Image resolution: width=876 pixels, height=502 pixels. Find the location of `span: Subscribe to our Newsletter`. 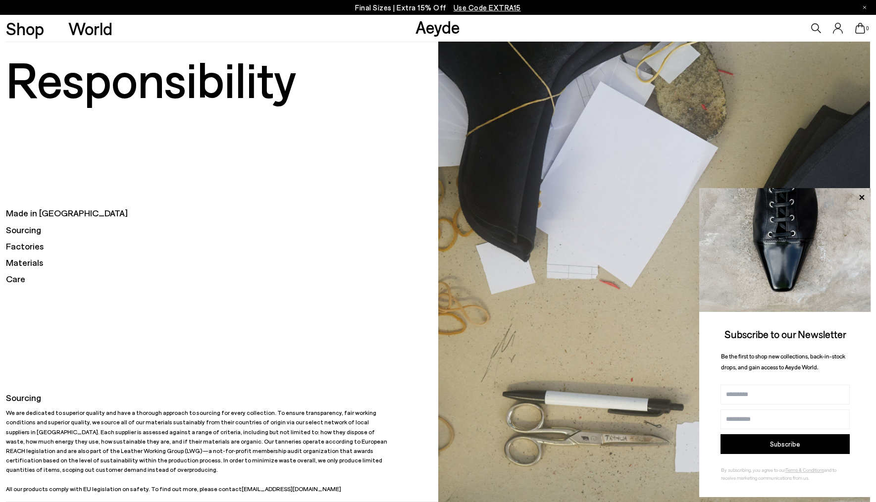

span: Subscribe to our Newsletter is located at coordinates (785, 334).